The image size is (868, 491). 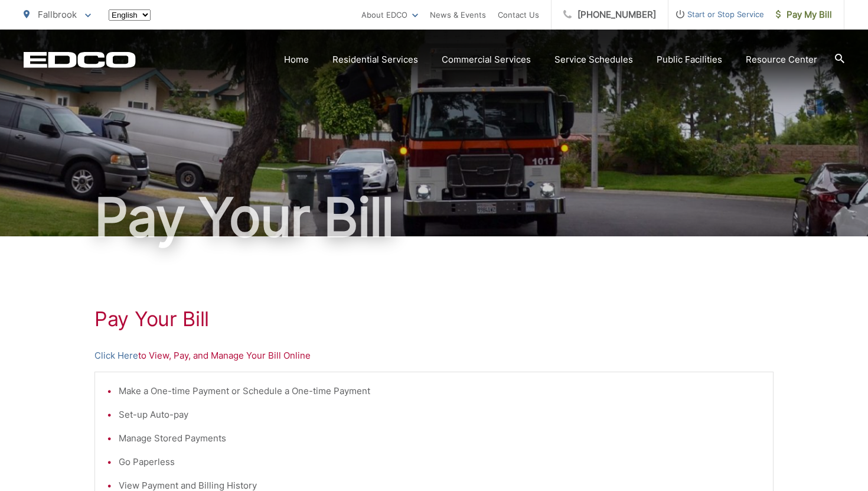 I want to click on a: Commercial Services, so click(x=486, y=59).